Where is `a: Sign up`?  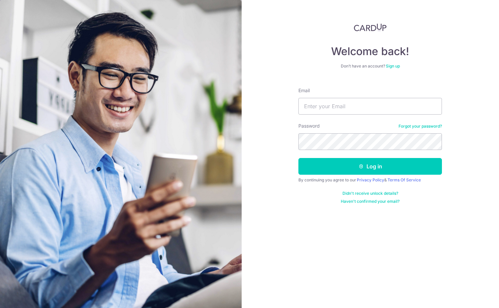 a: Sign up is located at coordinates (393, 66).